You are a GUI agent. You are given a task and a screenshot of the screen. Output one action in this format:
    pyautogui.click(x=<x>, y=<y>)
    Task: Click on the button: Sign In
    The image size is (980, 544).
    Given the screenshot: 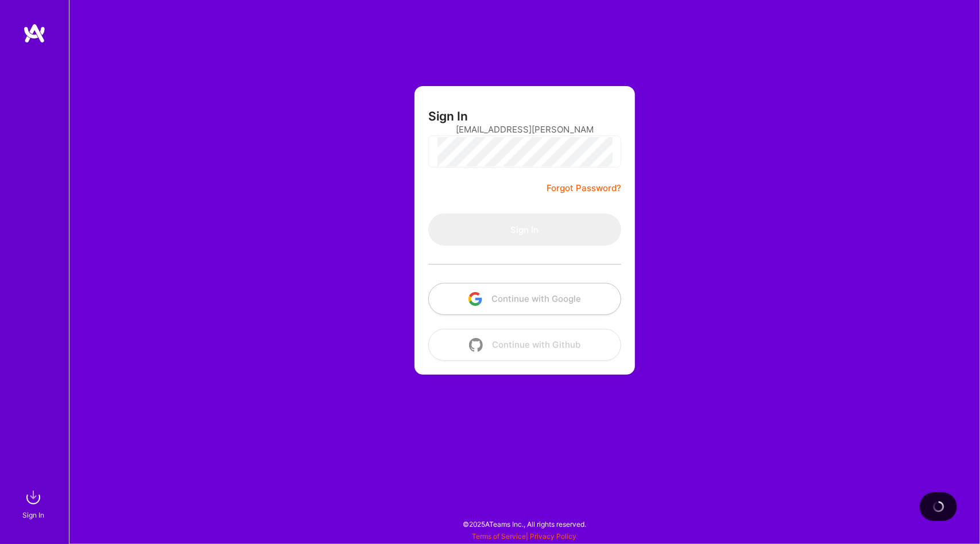 What is the action you would take?
    pyautogui.click(x=525, y=230)
    